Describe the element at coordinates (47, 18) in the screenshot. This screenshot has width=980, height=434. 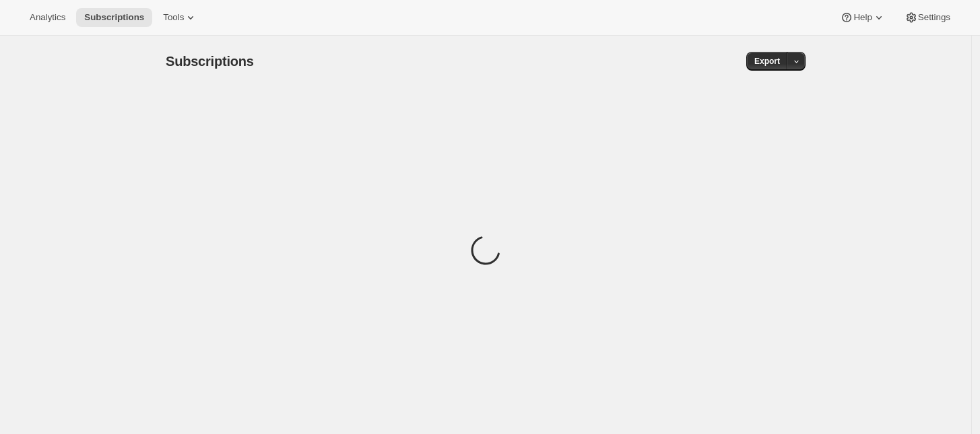
I see `span: Analytics` at that location.